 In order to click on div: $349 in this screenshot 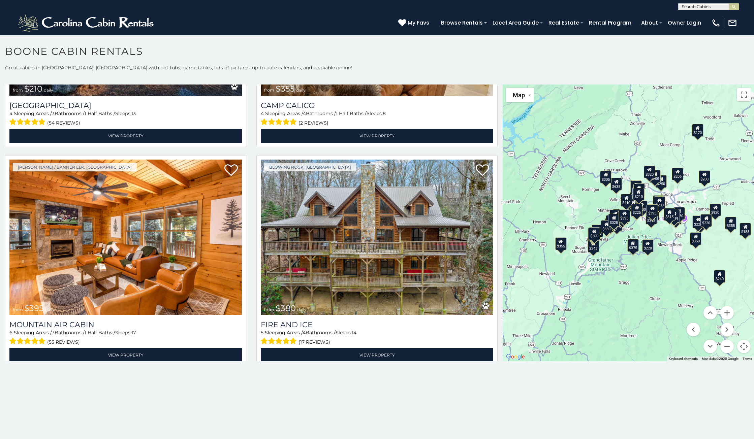, I will do `click(639, 190)`.